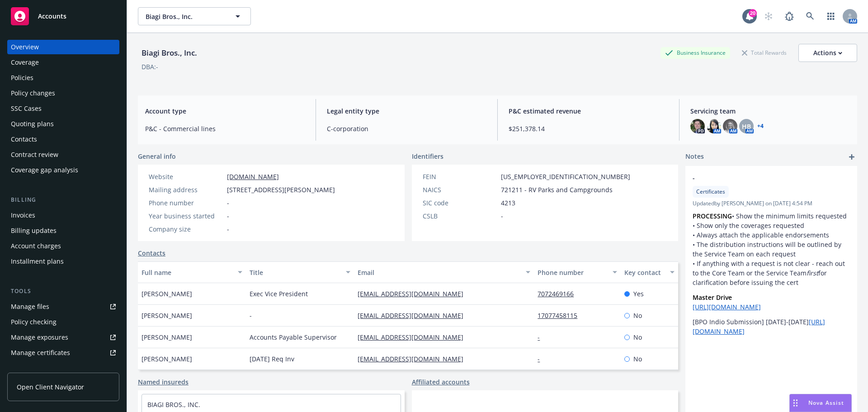  I want to click on a: 7072469166, so click(559, 294).